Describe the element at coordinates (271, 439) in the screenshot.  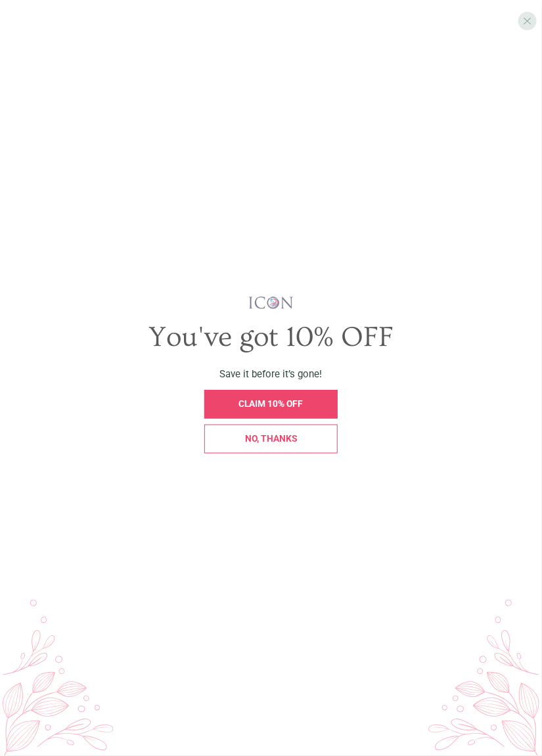
I see `span: No, thanks` at that location.